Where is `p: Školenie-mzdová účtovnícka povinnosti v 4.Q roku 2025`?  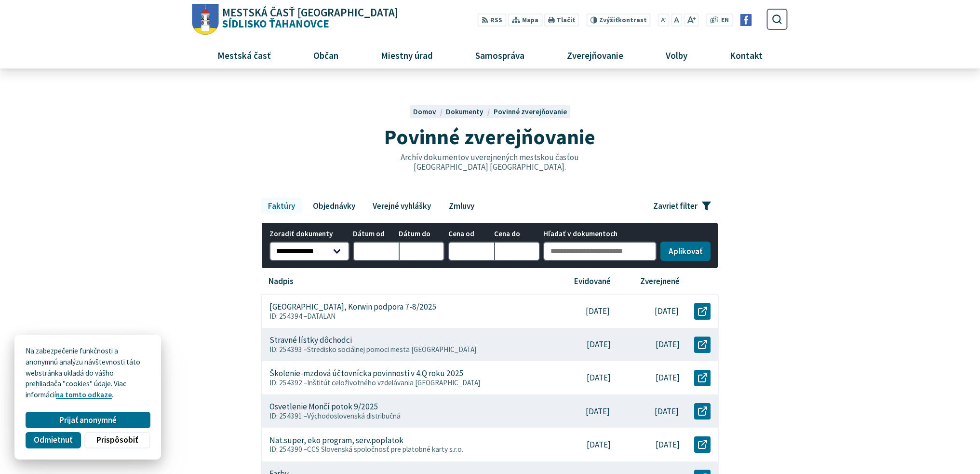 p: Školenie-mzdová účtovnícka povinnosti v 4.Q roku 2025 is located at coordinates (366, 373).